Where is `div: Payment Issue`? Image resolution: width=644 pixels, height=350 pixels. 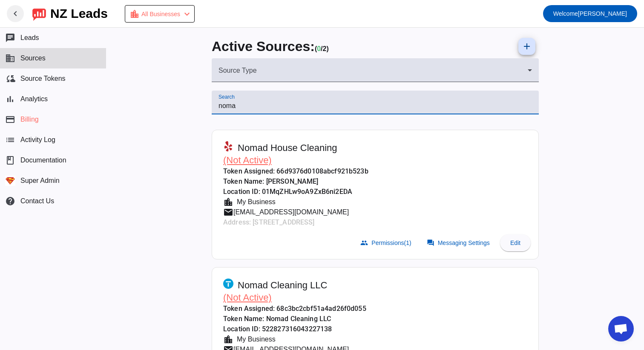 div: Payment Issue is located at coordinates (161, 14).